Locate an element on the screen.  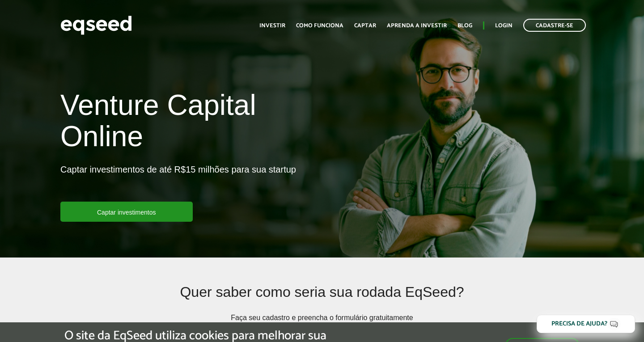
a: Como funciona is located at coordinates (320, 25).